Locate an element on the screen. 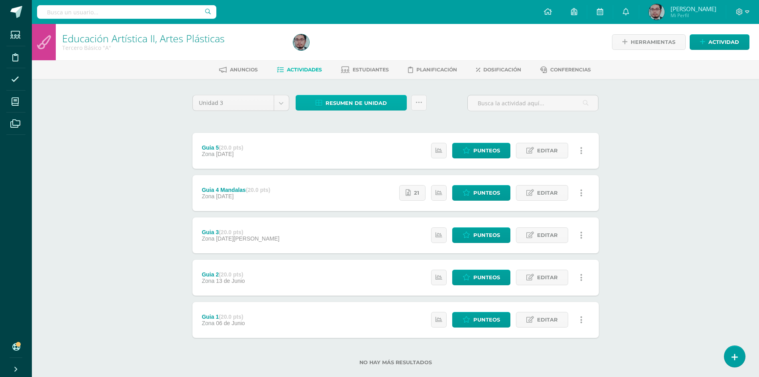 The width and height of the screenshot is (759, 377). span: Mi Perfil is located at coordinates (693, 15).